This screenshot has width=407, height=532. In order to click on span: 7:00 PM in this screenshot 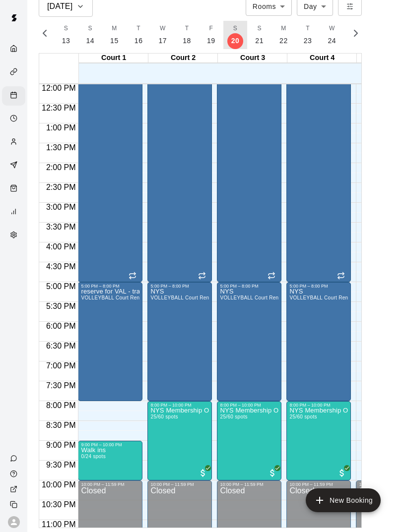, I will do `click(61, 366)`.